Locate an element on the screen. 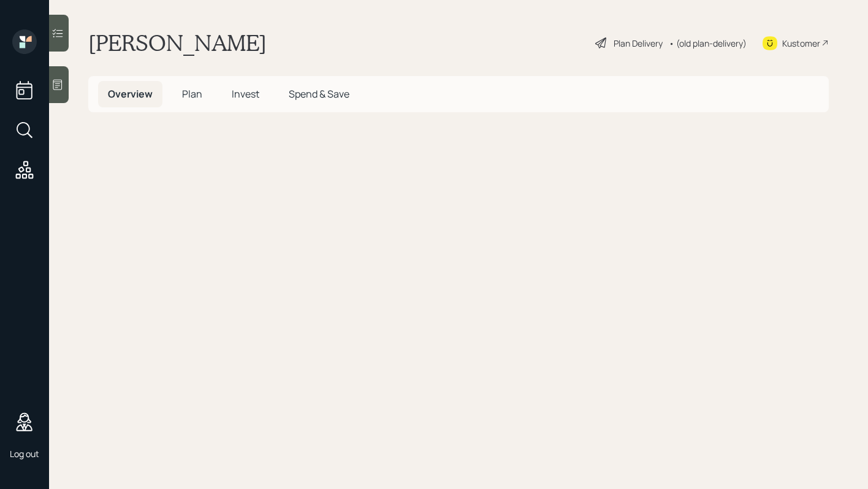 The height and width of the screenshot is (489, 868). div: Log out is located at coordinates (24, 453).